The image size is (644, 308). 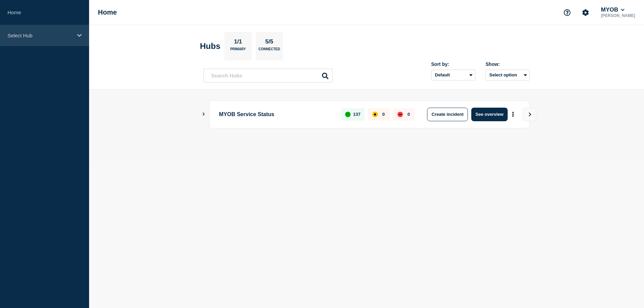 What do you see at coordinates (210, 46) in the screenshot?
I see `h2: Hubs` at bounding box center [210, 46].